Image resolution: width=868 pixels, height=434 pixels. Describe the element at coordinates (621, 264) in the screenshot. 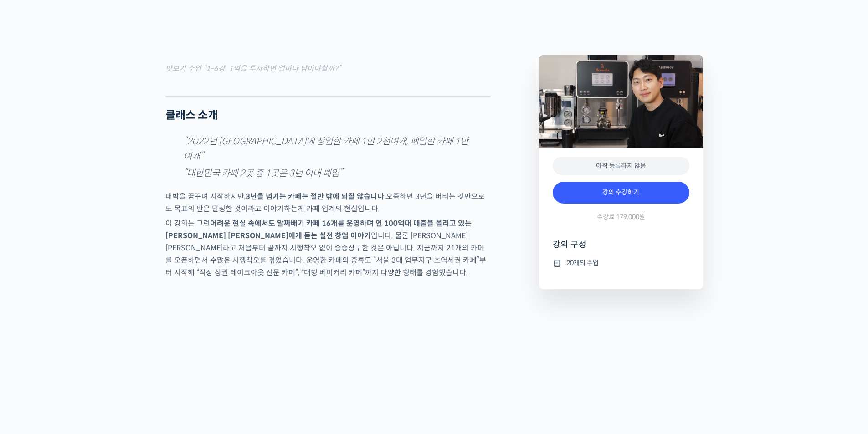

I see `li: 20개의 수업` at that location.